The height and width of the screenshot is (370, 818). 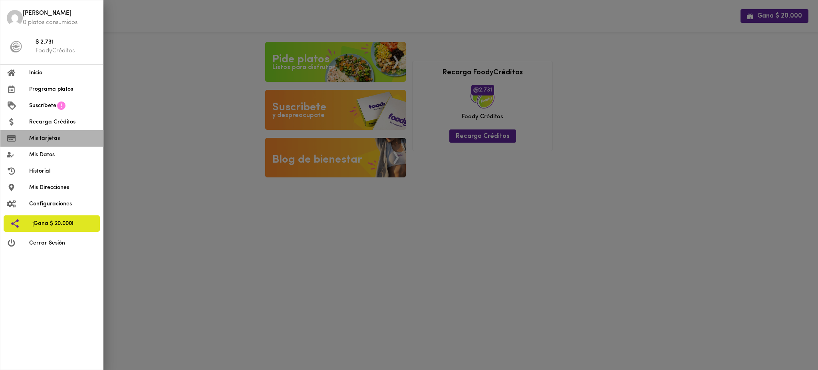 I want to click on span: Historial, so click(x=63, y=171).